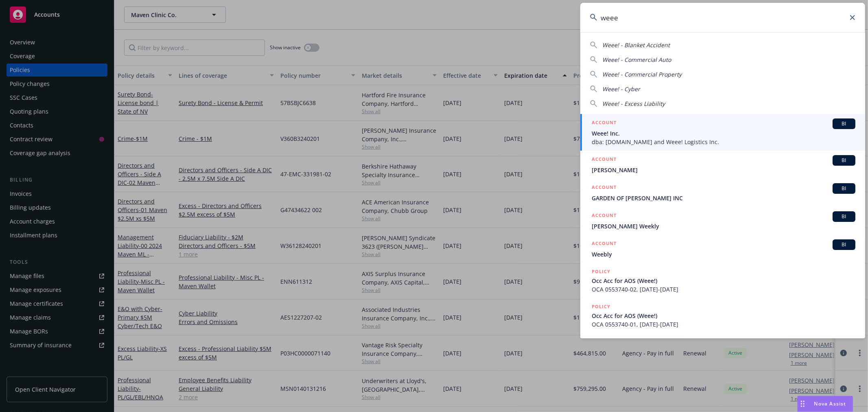 The width and height of the screenshot is (868, 412). I want to click on span: Weee! - Commercial Auto, so click(636, 59).